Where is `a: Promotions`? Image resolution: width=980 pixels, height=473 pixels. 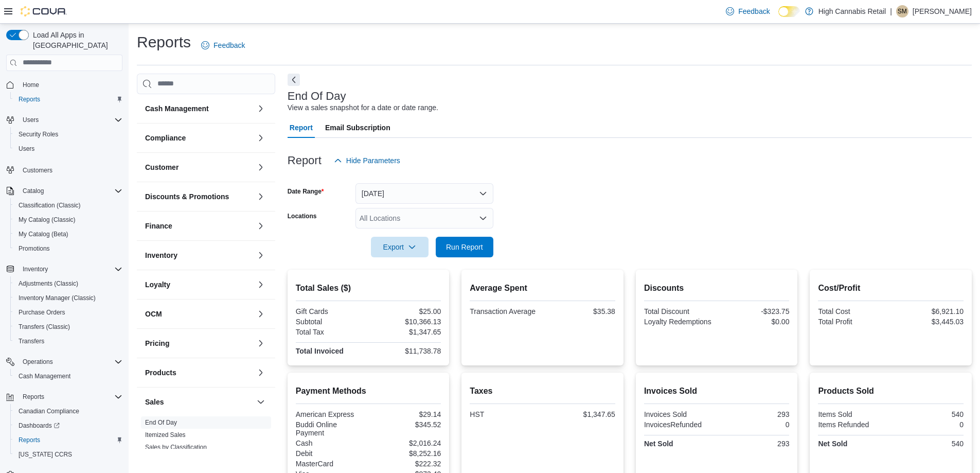
a: Promotions is located at coordinates (34, 248).